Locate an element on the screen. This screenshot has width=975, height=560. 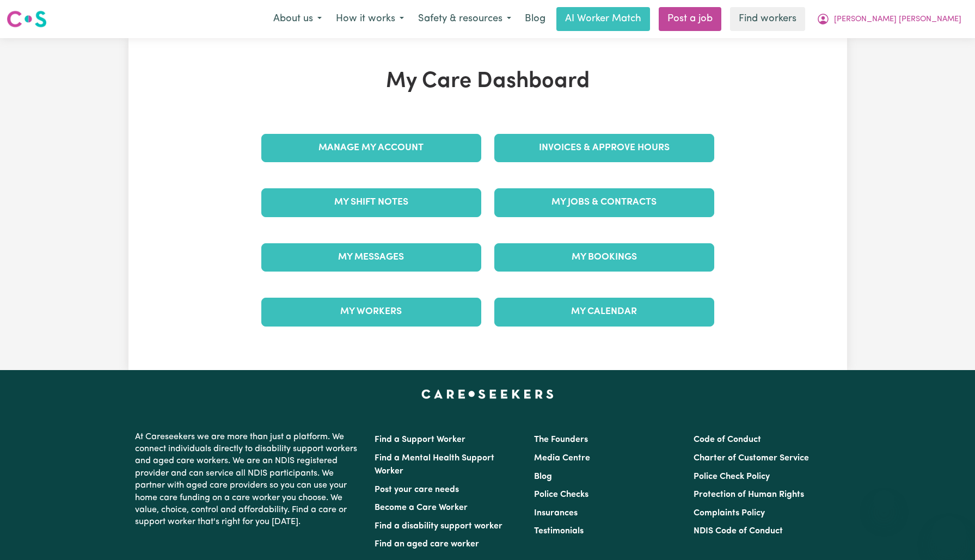
a: Careseekers home page is located at coordinates (488, 394).